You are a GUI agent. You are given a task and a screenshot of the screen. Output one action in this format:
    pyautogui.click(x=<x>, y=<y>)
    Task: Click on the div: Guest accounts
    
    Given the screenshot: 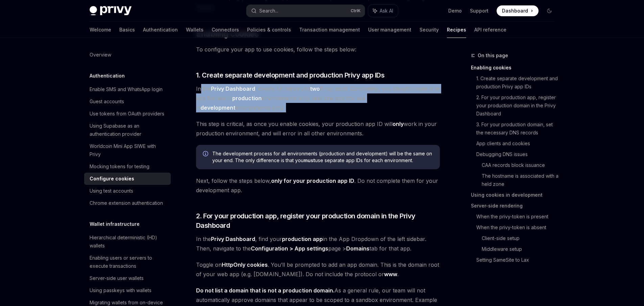 What is the action you would take?
    pyautogui.click(x=107, y=102)
    